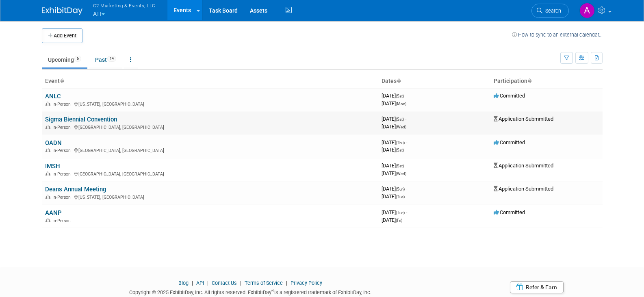 The image size is (644, 297). Describe the element at coordinates (530, 81) in the screenshot. I see `a: Sort by Participation Type` at that location.